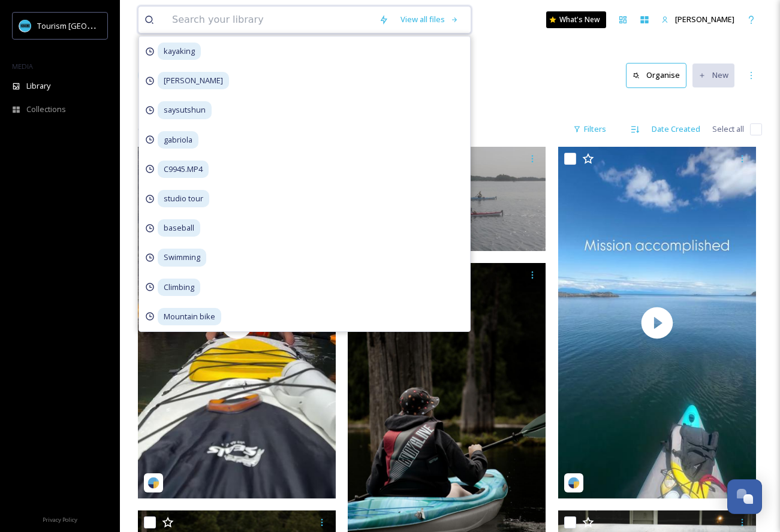  What do you see at coordinates (60, 519) in the screenshot?
I see `span: Privacy Policy` at bounding box center [60, 519].